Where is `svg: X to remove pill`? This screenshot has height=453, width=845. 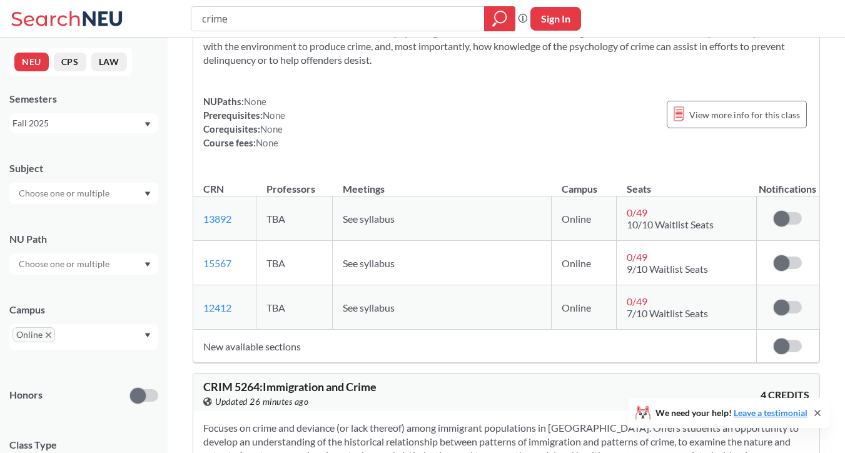 svg: X to remove pill is located at coordinates (48, 335).